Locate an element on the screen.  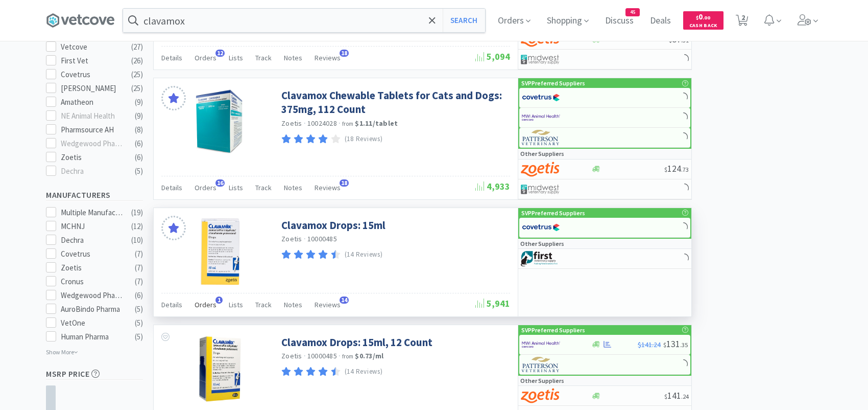
span: 131 is located at coordinates (675, 343).